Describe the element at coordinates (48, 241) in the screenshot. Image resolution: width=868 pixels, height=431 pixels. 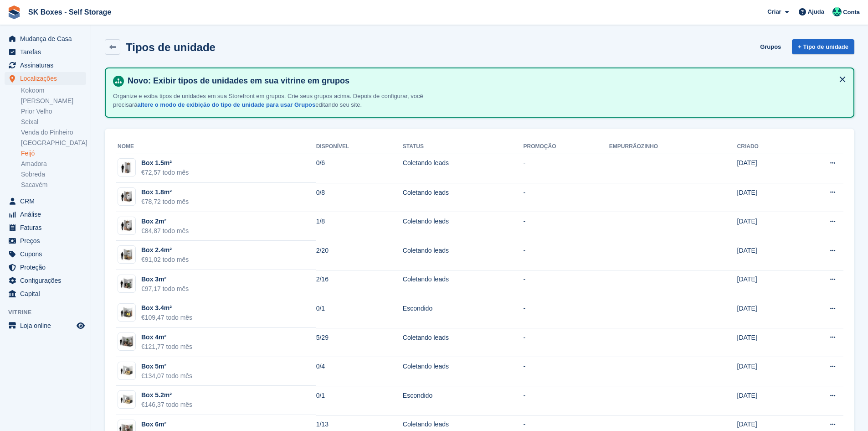
I see `span: Preços` at that location.